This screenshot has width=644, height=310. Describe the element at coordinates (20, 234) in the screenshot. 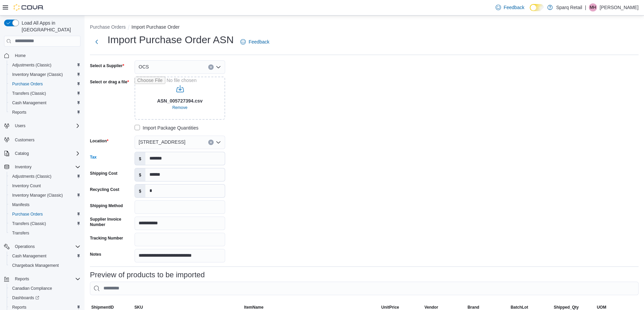

I see `span: Transfers` at that location.